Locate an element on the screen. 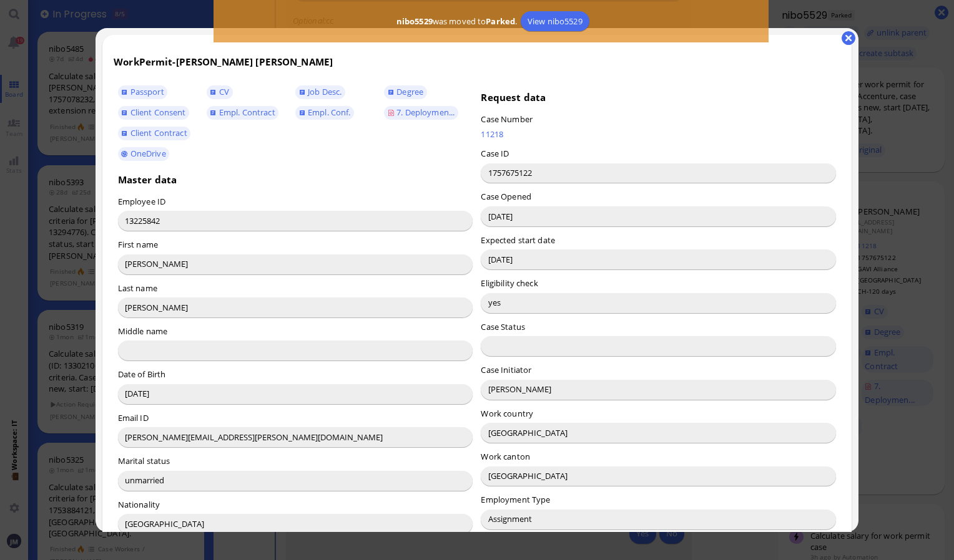 The image size is (954, 560). span: Passport is located at coordinates (147, 92).